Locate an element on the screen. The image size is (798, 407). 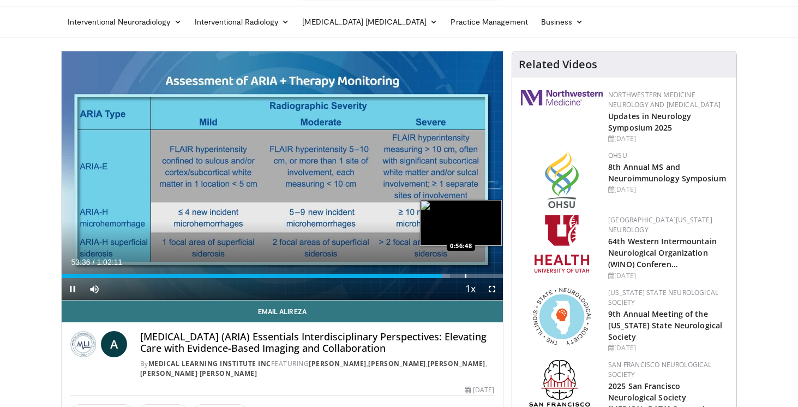
a: OHSU is located at coordinates (618, 155).